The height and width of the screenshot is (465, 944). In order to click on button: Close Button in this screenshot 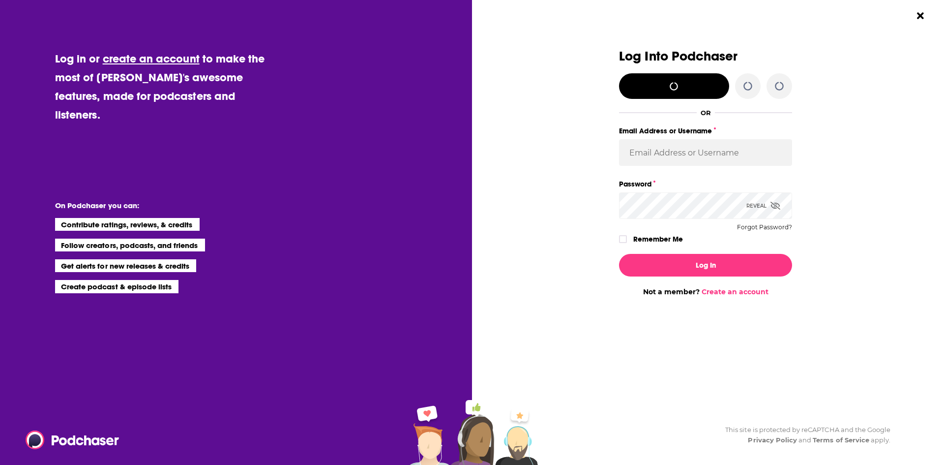, I will do `click(921, 16)`.